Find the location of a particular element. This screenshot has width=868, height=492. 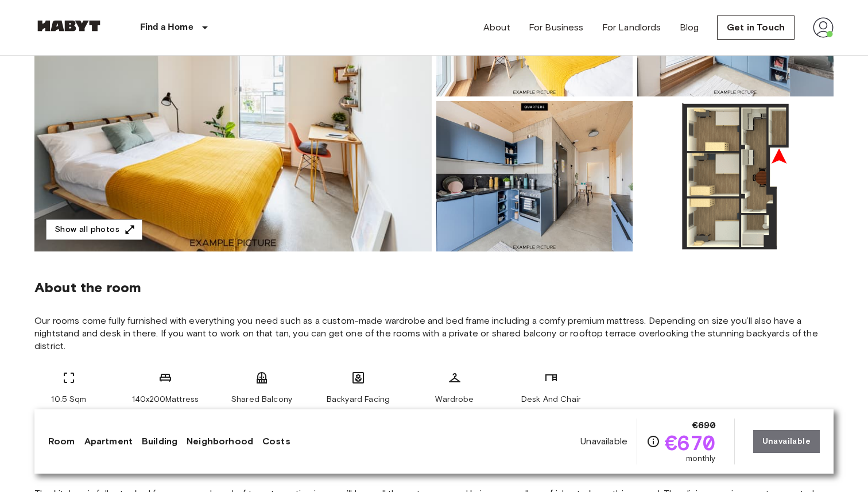

span: Our rooms come fully furnished with everything you need such as a custom-made wardrobe and bed fr... is located at coordinates (434, 334).